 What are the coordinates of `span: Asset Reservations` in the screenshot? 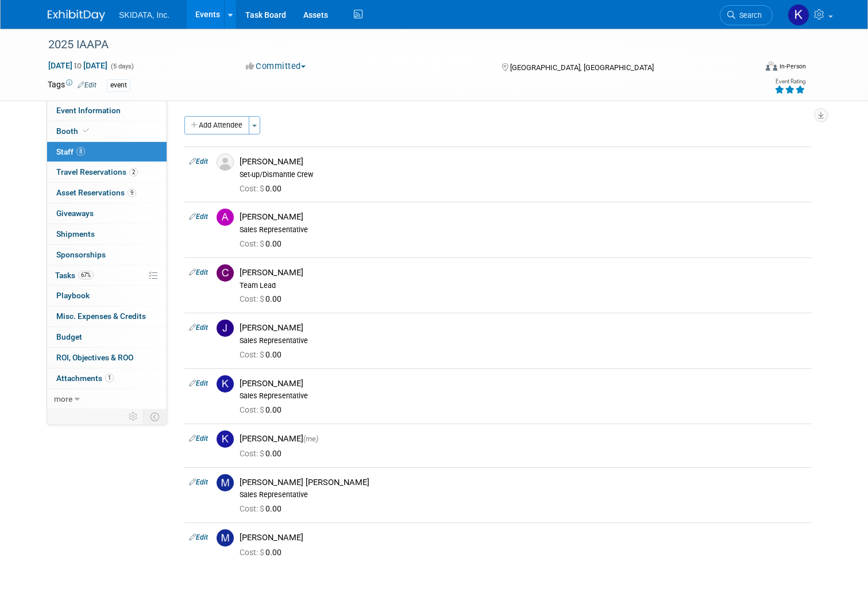 It's located at (96, 192).